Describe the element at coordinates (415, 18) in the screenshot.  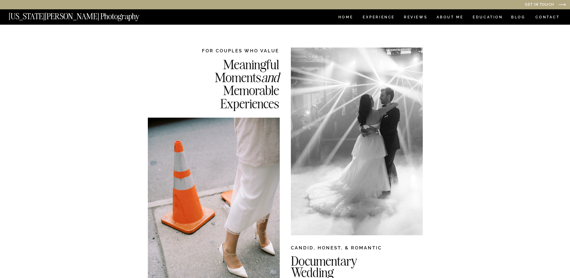
I see `nav: REVIEWS` at that location.